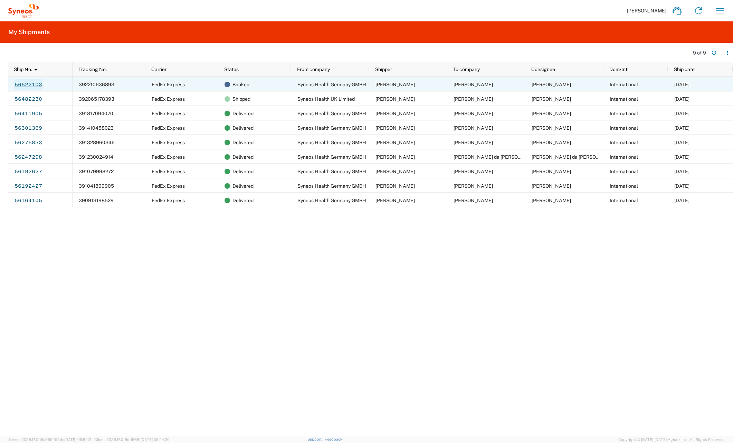 This screenshot has height=443, width=733. What do you see at coordinates (96, 99) in the screenshot?
I see `span: 392065178393` at bounding box center [96, 99].